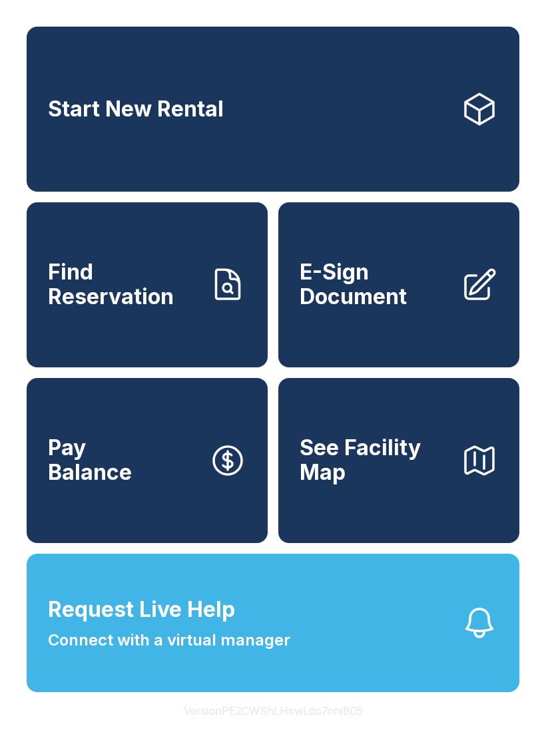 The height and width of the screenshot is (756, 546). Describe the element at coordinates (273, 623) in the screenshot. I see `button: Request Live HelpConnect with a virtual manager` at that location.